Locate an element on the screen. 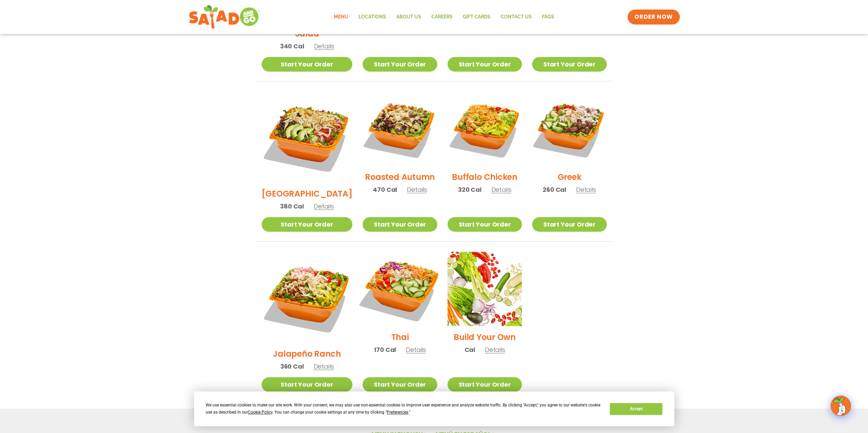  button: Accept is located at coordinates (636, 409).